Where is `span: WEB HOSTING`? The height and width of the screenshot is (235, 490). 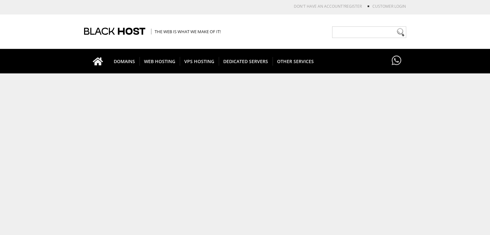 span: WEB HOSTING is located at coordinates (160, 61).